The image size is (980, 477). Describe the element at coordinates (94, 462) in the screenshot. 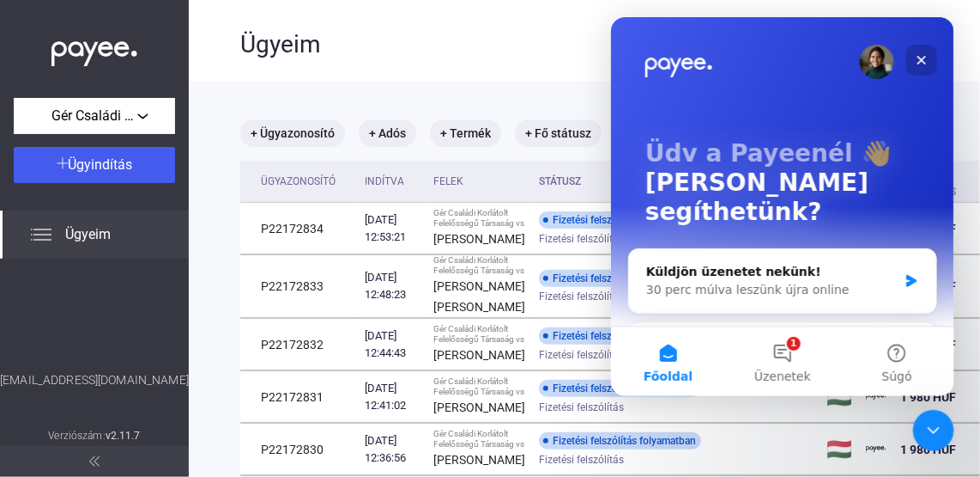

I see `img: arrow-double-left-grey.svg` at that location.